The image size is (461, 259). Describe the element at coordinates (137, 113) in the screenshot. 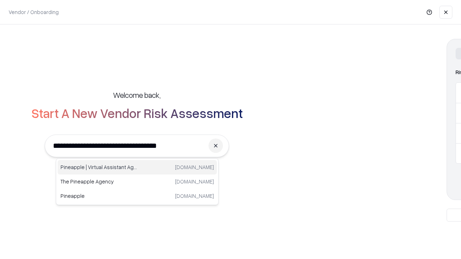

I see `h2: Start A New Vendor Risk Assessment` at that location.